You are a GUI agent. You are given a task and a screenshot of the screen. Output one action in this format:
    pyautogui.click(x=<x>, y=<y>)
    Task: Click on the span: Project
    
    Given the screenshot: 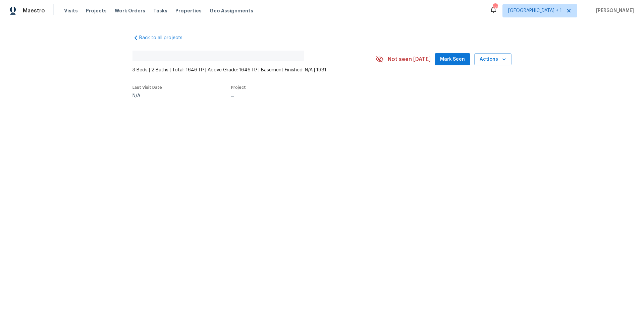 What is the action you would take?
    pyautogui.click(x=239, y=87)
    